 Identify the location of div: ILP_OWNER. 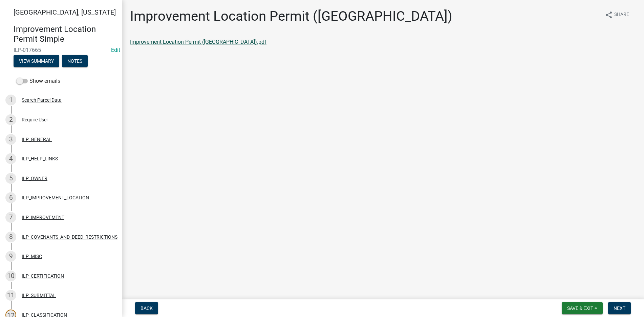
(34, 178).